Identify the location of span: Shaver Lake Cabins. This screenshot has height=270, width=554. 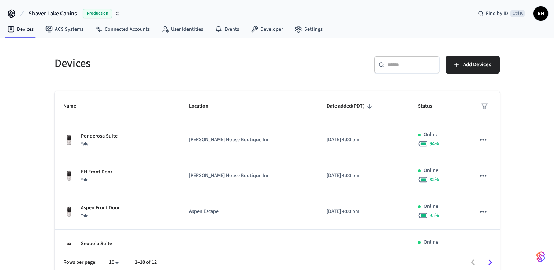
(53, 14).